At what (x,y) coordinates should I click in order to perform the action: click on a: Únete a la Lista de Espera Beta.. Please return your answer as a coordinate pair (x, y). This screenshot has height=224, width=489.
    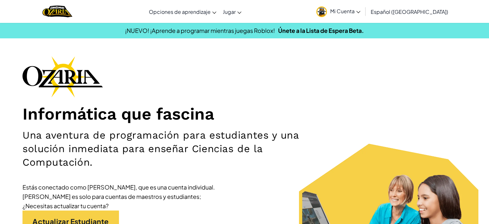
    Looking at the image, I should click on (321, 30).